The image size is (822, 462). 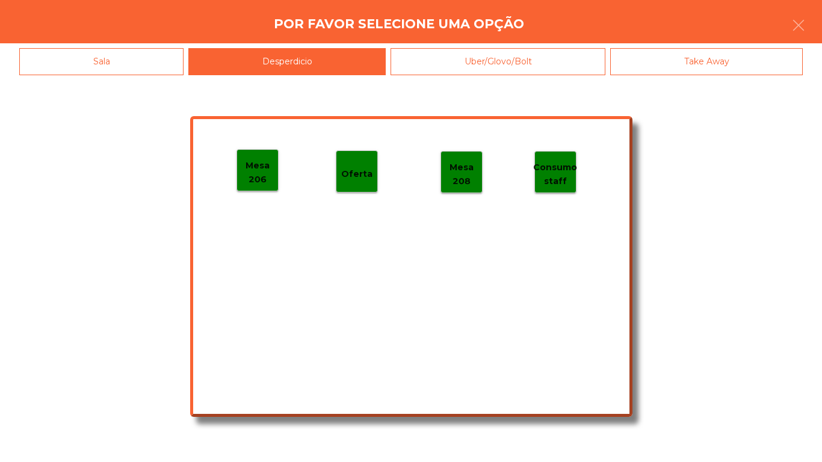 I want to click on div: Uber/Glovo/Bolt, so click(x=498, y=61).